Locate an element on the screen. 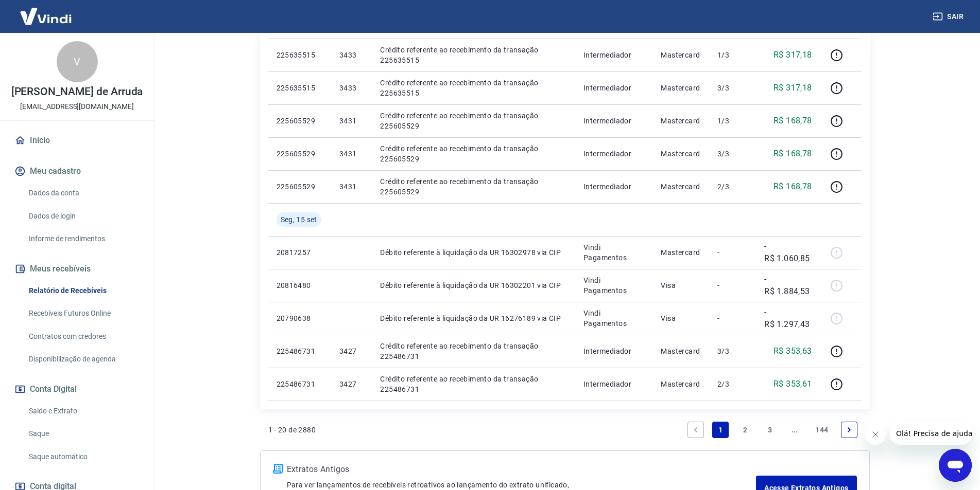  a: Dados da conta is located at coordinates (83, 193).